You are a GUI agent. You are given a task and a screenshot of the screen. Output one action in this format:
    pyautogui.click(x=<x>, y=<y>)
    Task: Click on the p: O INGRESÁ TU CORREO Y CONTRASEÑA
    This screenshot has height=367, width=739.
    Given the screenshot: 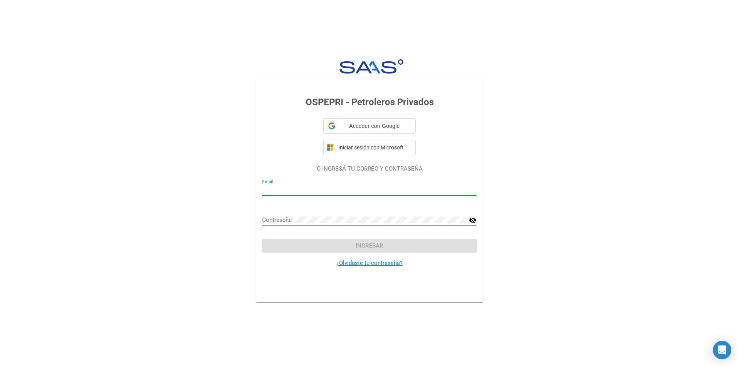 What is the action you would take?
    pyautogui.click(x=369, y=169)
    